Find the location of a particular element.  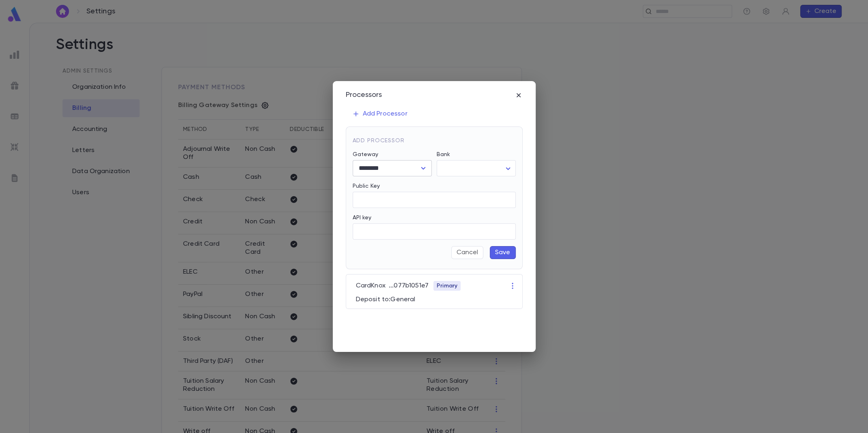

button: Add Processor is located at coordinates (380, 114).